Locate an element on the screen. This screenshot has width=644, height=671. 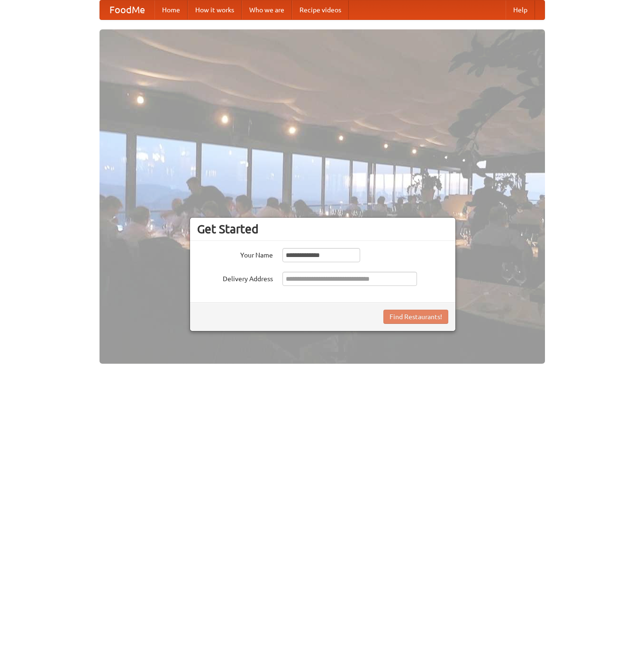
label: Delivery Address is located at coordinates (235, 277).